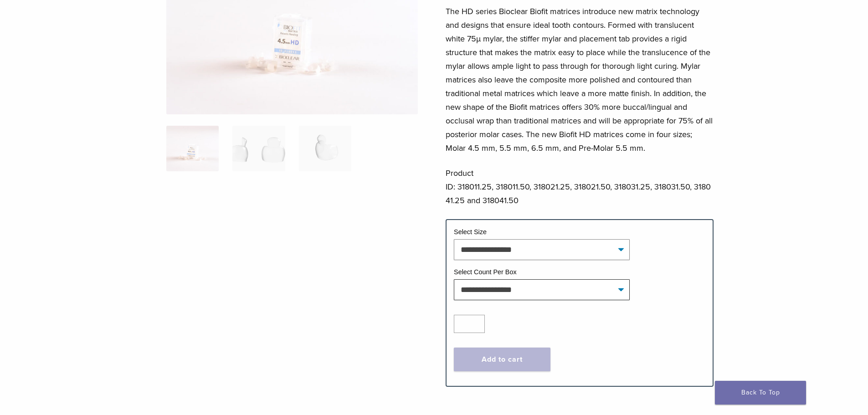  I want to click on a: Back To Top, so click(760, 393).